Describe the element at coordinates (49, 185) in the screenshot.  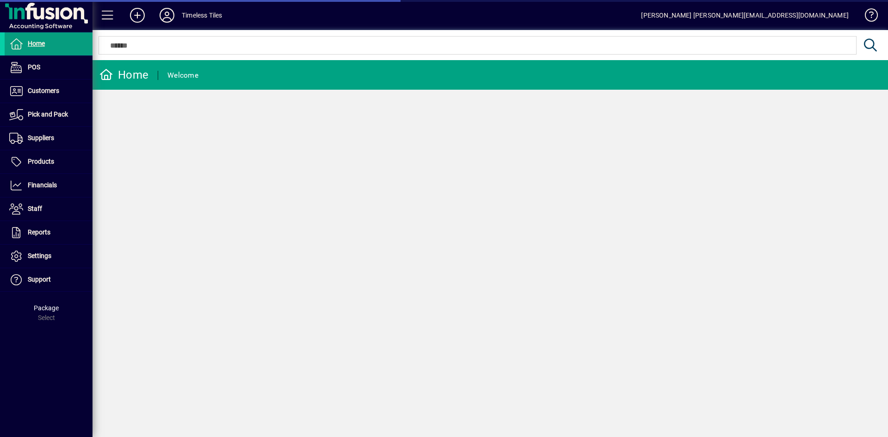
I see `a: Financials` at that location.